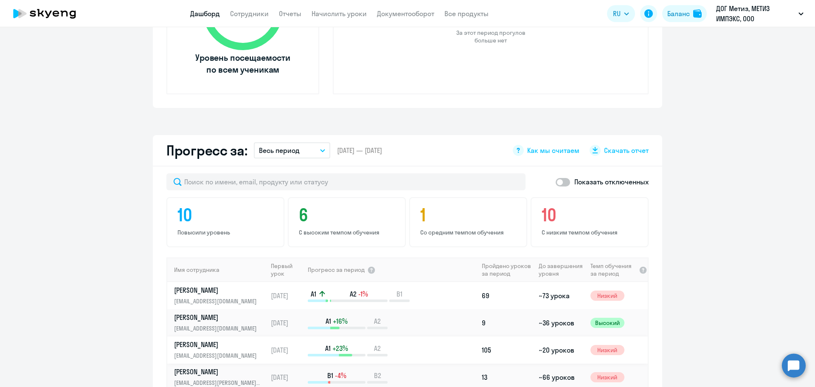  Describe the element at coordinates (561, 269) in the screenshot. I see `th: До завершения уровня` at that location.